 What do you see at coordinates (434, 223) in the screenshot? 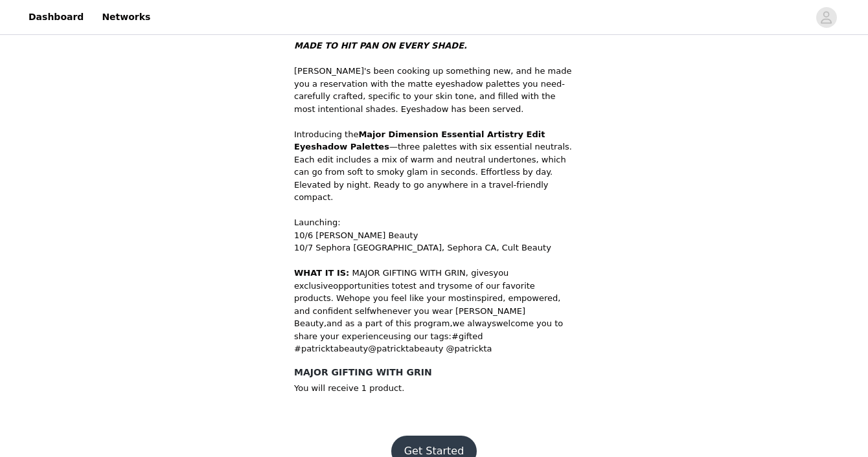
I see `p: Launching:` at bounding box center [434, 223].